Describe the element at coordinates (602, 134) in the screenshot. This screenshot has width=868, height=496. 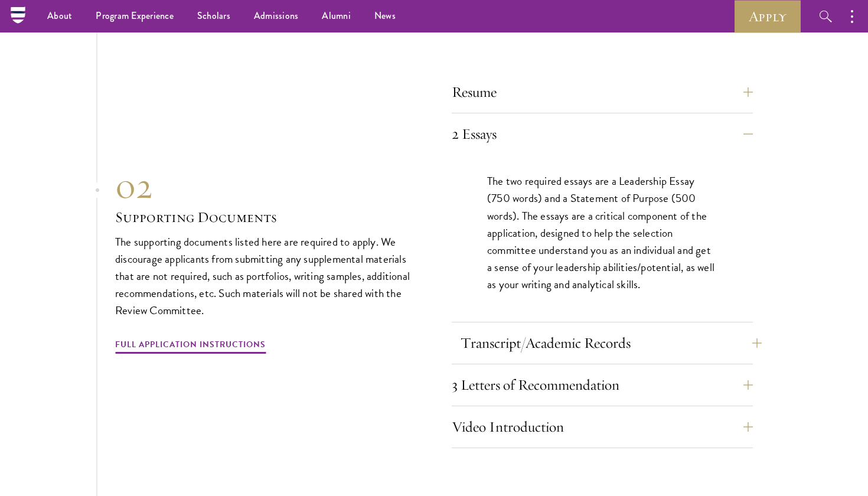
I see `button: 2 Essays` at that location.